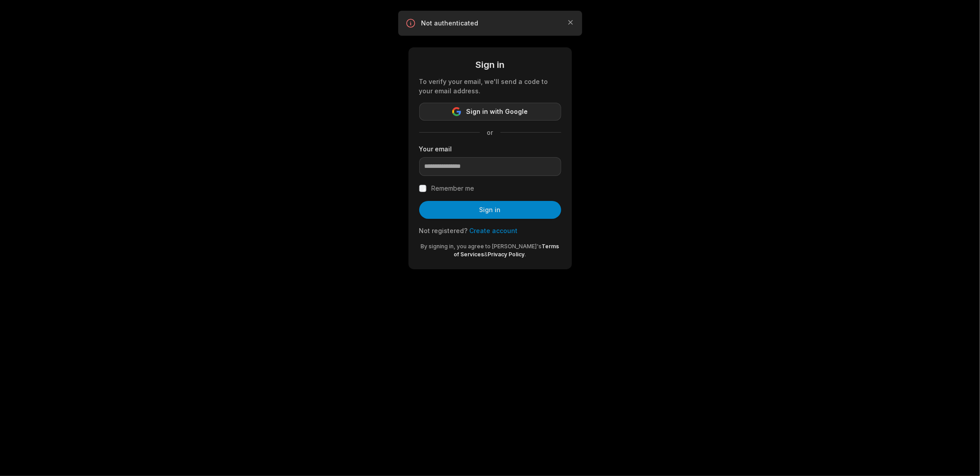 The width and height of the screenshot is (980, 476). I want to click on p: Not authenticated, so click(490, 23).